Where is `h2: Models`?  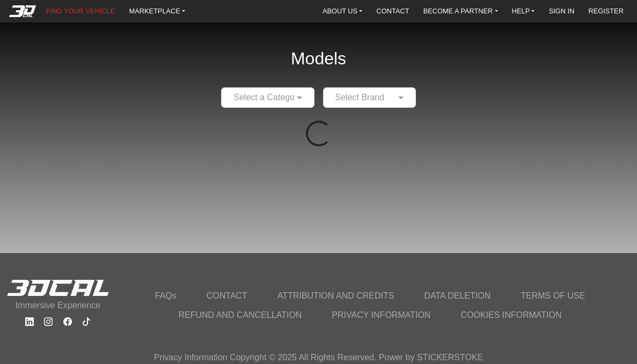 h2: Models is located at coordinates (318, 58).